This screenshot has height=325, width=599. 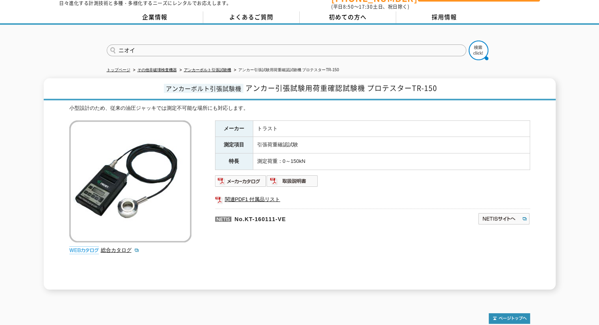 What do you see at coordinates (241, 181) in the screenshot?
I see `img: メーカーカタログ` at bounding box center [241, 181].